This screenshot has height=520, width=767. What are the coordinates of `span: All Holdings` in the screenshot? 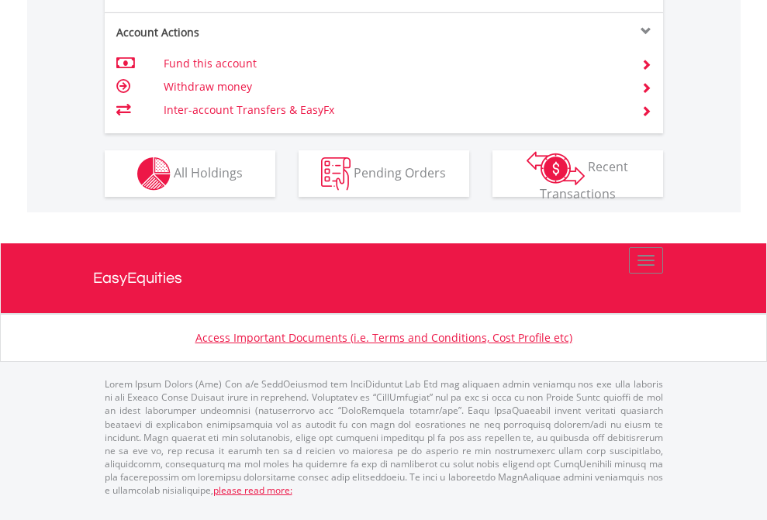 It's located at (208, 172).